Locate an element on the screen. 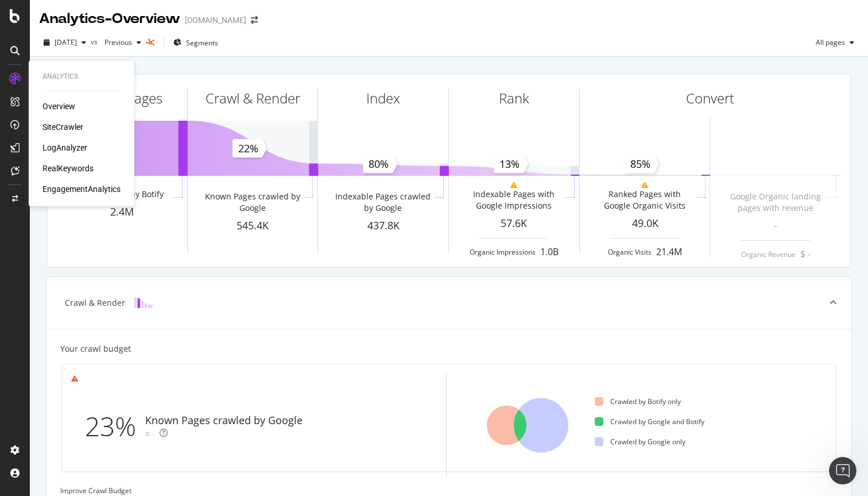 This screenshot has width=868, height=496. div: RealKeywords is located at coordinates (68, 168).